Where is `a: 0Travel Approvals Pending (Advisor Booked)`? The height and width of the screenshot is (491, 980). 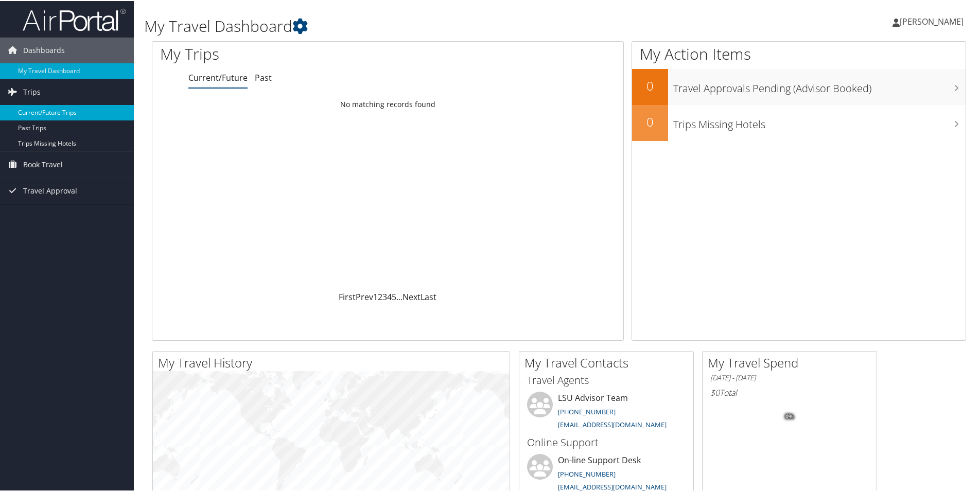
a: 0Travel Approvals Pending (Advisor Booked) is located at coordinates (799, 86).